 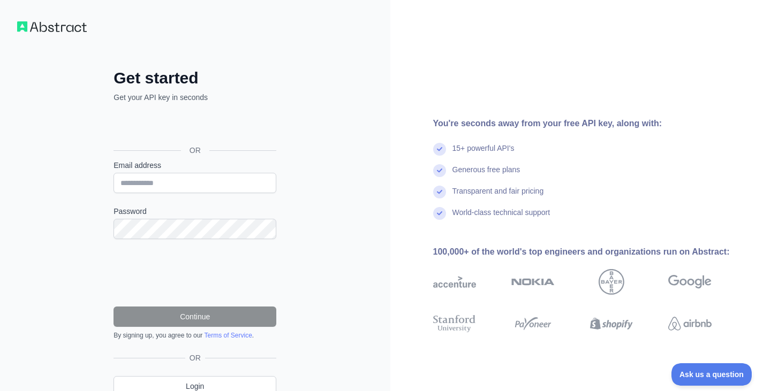 What do you see at coordinates (195, 78) in the screenshot?
I see `h2: Get started` at bounding box center [195, 78].